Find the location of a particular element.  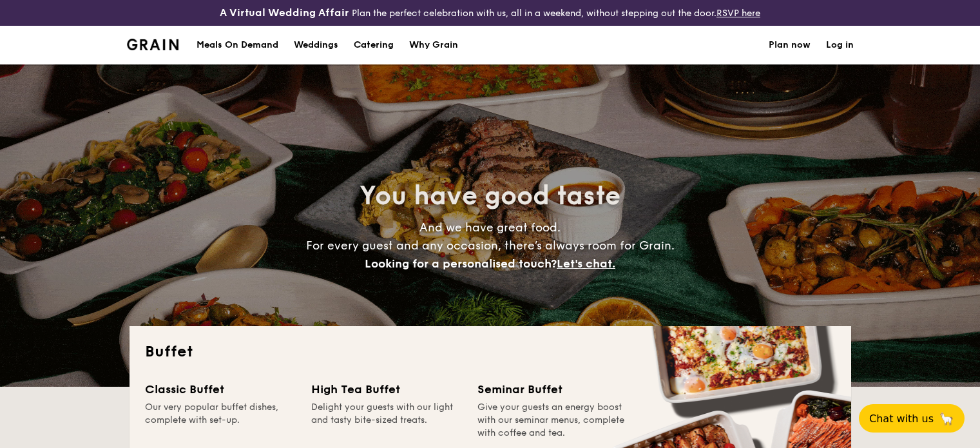

div: Weddings is located at coordinates (316, 45).